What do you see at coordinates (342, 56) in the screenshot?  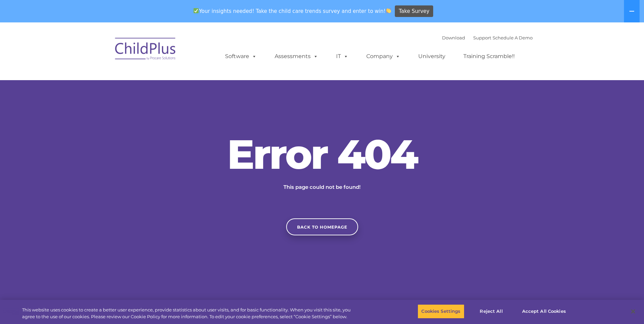 I see `a: IT` at bounding box center [342, 56].